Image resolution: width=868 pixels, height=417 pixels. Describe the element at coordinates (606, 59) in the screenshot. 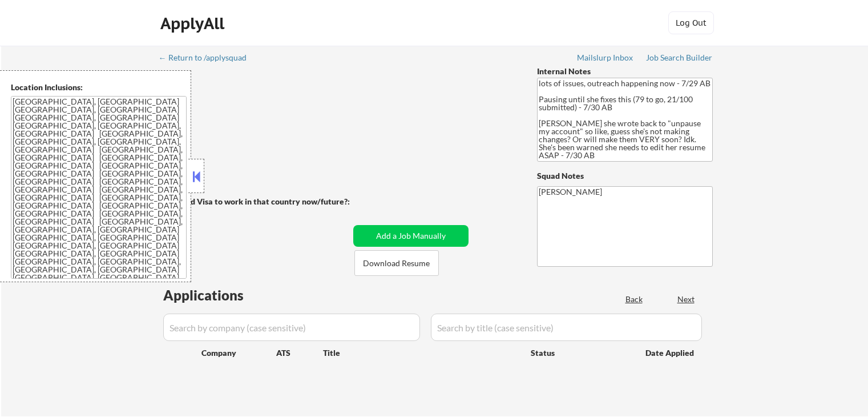

I see `a: Mailslurp Inbox` at that location.